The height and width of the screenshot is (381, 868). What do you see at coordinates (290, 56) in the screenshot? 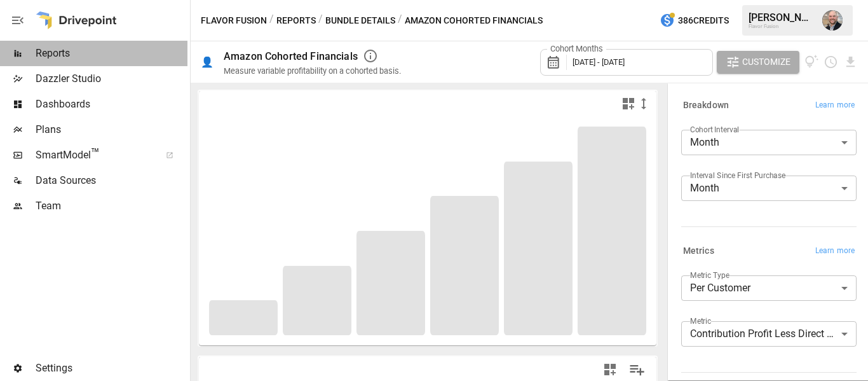
I see `div: Amazon Cohorted Financials` at bounding box center [290, 56].